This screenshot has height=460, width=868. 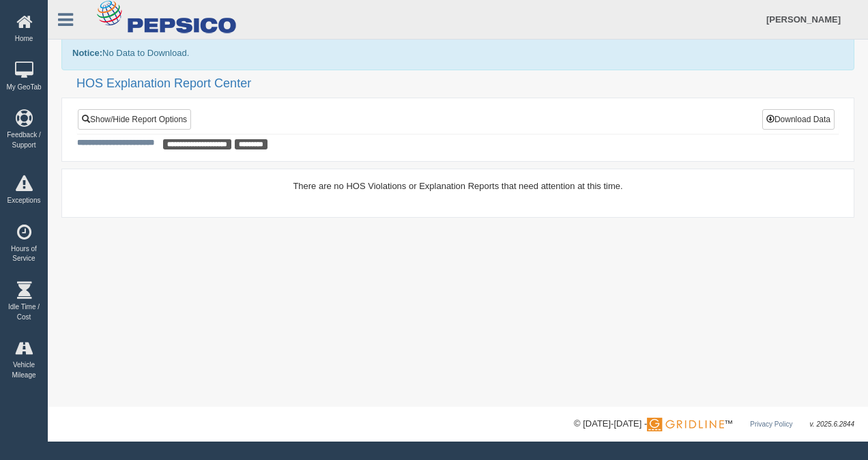 What do you see at coordinates (88, 53) in the screenshot?
I see `b: Notice:` at bounding box center [88, 53].